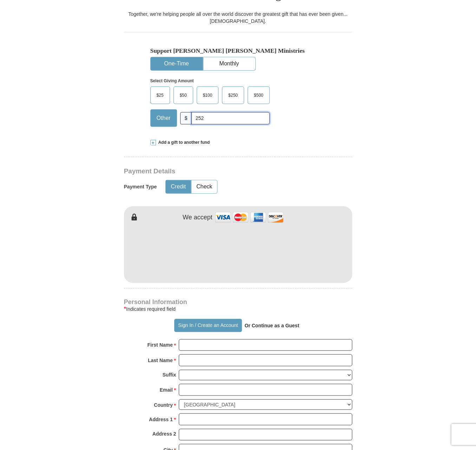 The image size is (476, 450). Describe the element at coordinates (183, 142) in the screenshot. I see `span: Add a gift to another fund` at that location.